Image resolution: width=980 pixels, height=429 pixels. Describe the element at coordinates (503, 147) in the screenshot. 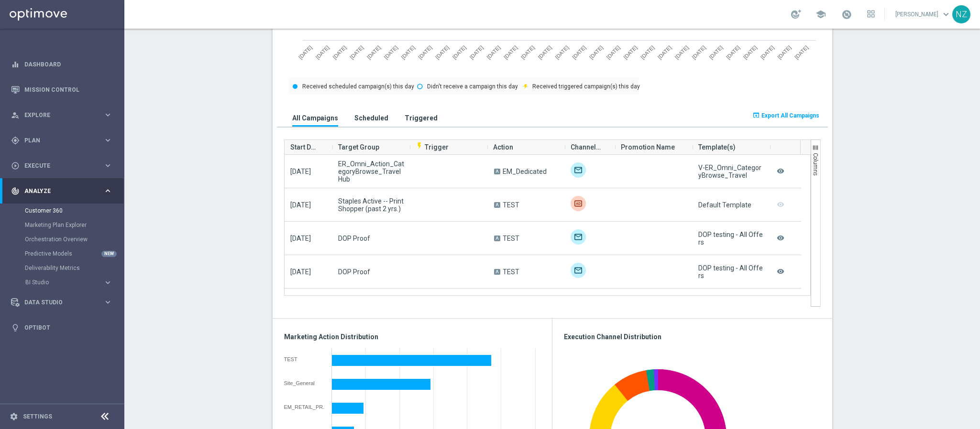

I see `span: Action` at that location.